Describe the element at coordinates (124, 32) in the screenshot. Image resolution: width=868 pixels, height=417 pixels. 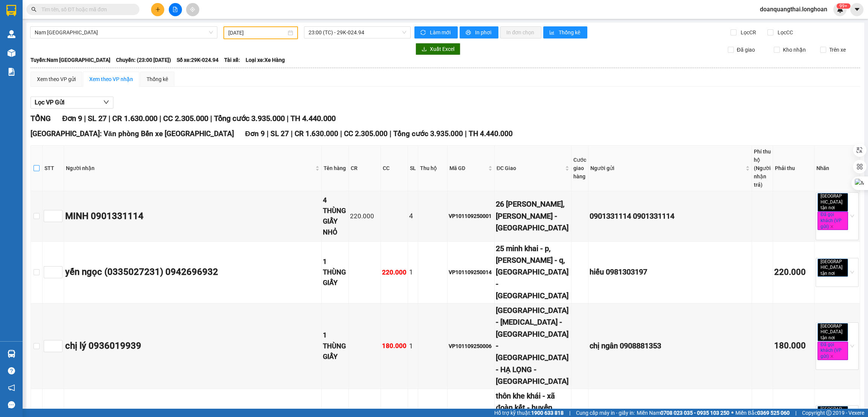
I see `span: Nam Trung Bắc QL1A` at that location.